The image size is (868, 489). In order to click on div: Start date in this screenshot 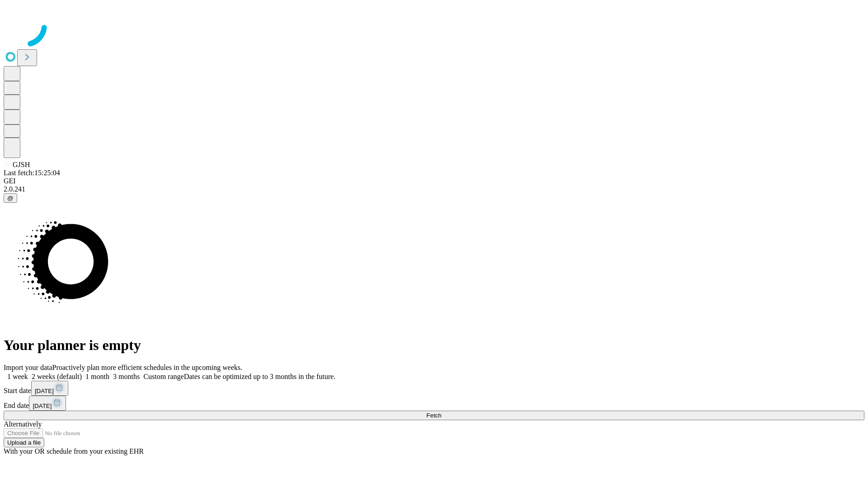, I will do `click(434, 388)`.